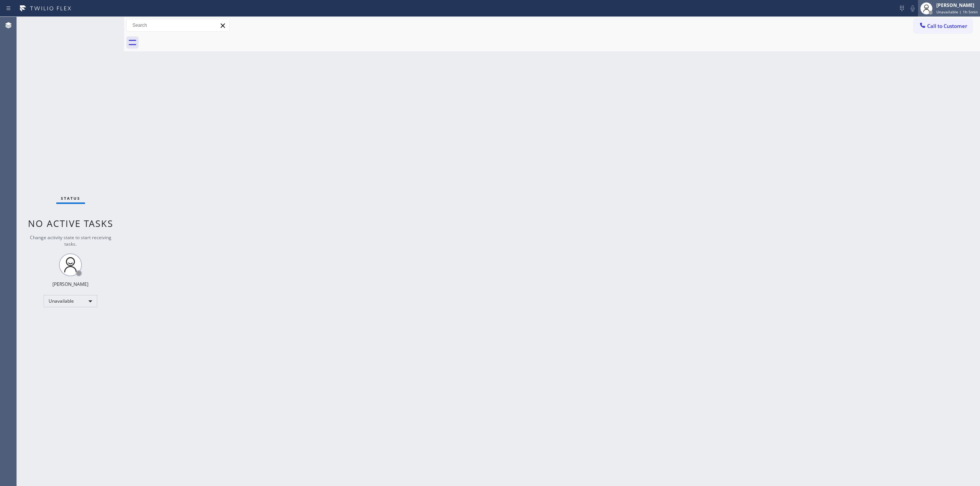 Image resolution: width=980 pixels, height=486 pixels. Describe the element at coordinates (943, 26) in the screenshot. I see `button: Call to Customer` at that location.